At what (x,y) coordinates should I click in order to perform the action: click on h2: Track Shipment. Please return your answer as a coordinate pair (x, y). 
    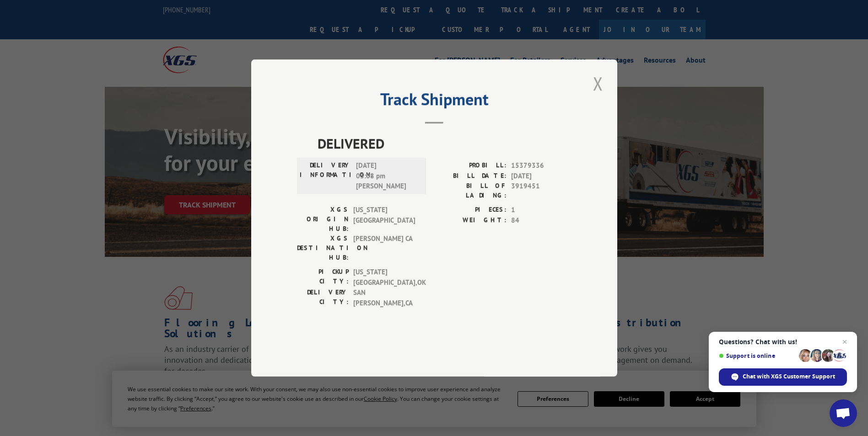
    Looking at the image, I should click on (434, 102).